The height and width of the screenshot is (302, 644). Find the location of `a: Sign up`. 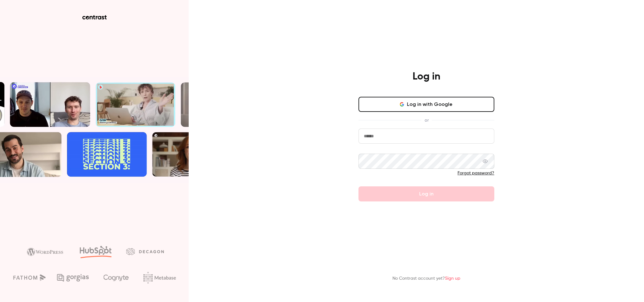

a: Sign up is located at coordinates (453, 279).